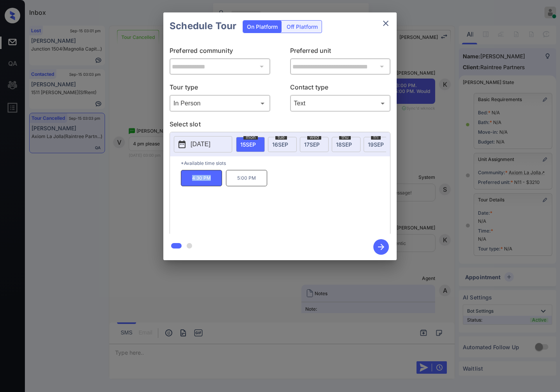 The image size is (560, 392). What do you see at coordinates (375, 144) in the screenshot?
I see `span: 19 SEP` at bounding box center [375, 144].